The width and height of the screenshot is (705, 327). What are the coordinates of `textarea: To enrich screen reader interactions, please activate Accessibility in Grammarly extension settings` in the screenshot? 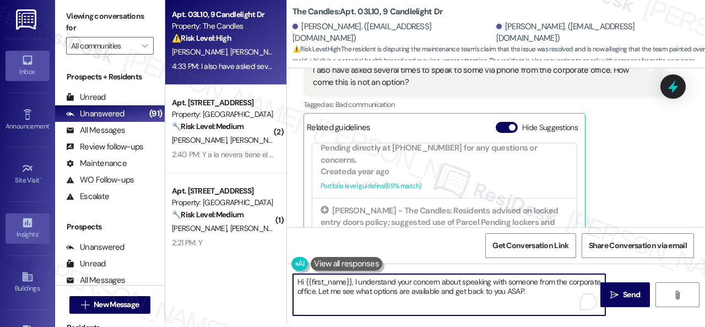 It's located at (449, 294).